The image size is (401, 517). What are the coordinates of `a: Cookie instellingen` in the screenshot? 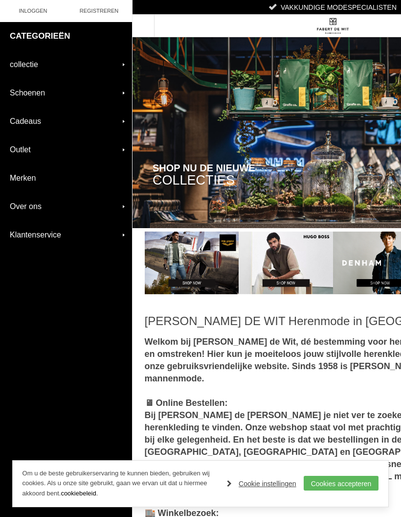 It's located at (262, 483).